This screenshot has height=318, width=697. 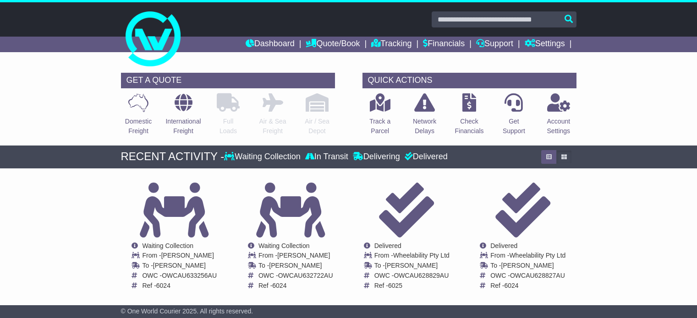 What do you see at coordinates (317, 126) in the screenshot?
I see `p: Air / Sea Depot` at bounding box center [317, 126].